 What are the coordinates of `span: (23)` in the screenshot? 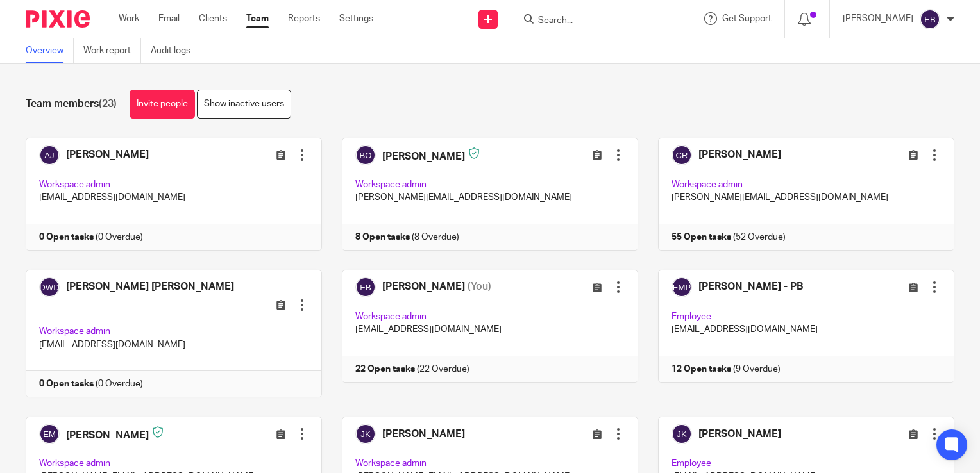 It's located at (108, 104).